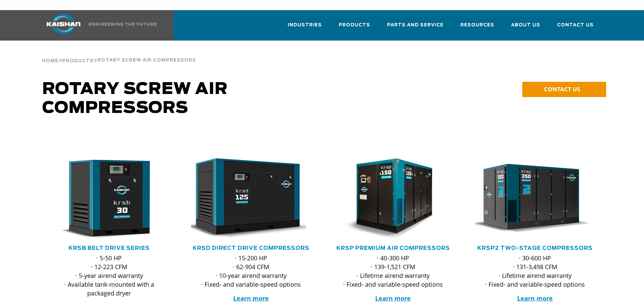 This screenshot has height=308, width=644. I want to click on span: CONTACT US, so click(562, 89).